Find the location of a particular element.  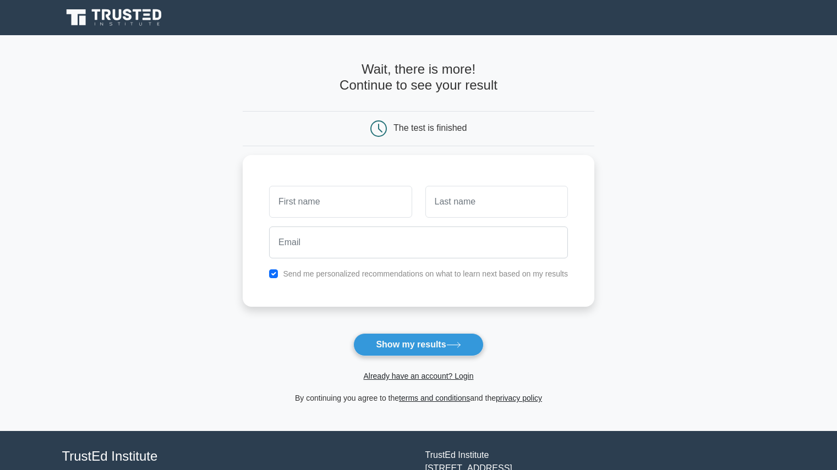

h4: TrustEd Institute is located at coordinates (237, 456).